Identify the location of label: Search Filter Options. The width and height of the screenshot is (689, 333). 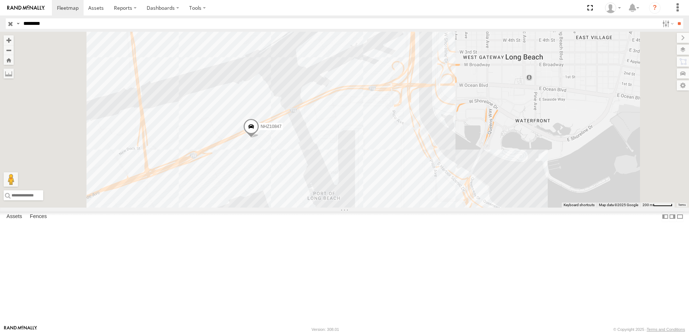
(667, 23).